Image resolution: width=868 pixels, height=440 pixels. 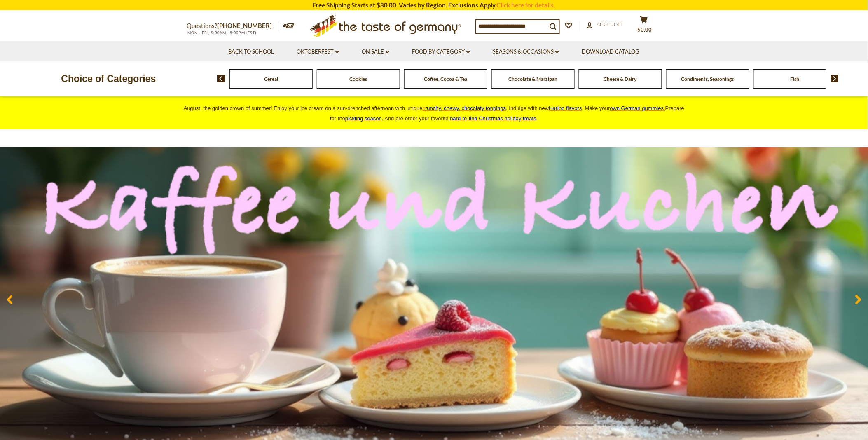 What do you see at coordinates (620, 79) in the screenshot?
I see `a: Cheese & Dairy` at bounding box center [620, 79].